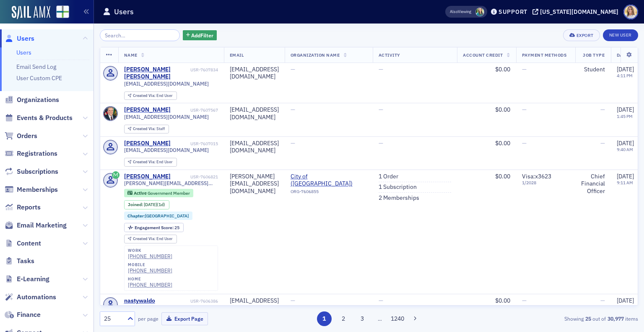  Describe the element at coordinates (204, 70) in the screenshot. I see `div: USR-7607834` at that location.